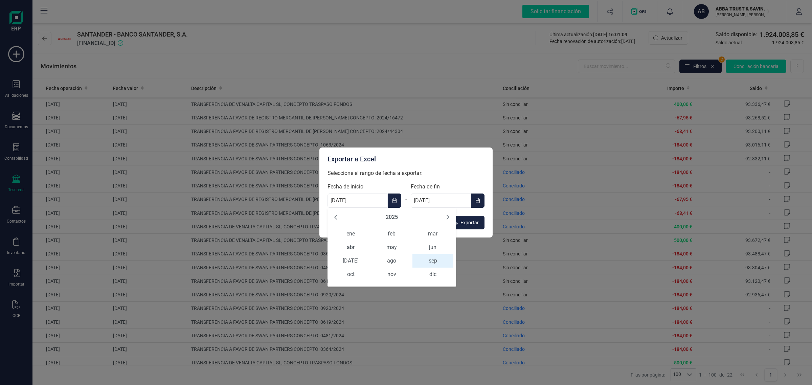 This screenshot has width=812, height=385. Describe the element at coordinates (391, 247) in the screenshot. I see `span: may` at that location.